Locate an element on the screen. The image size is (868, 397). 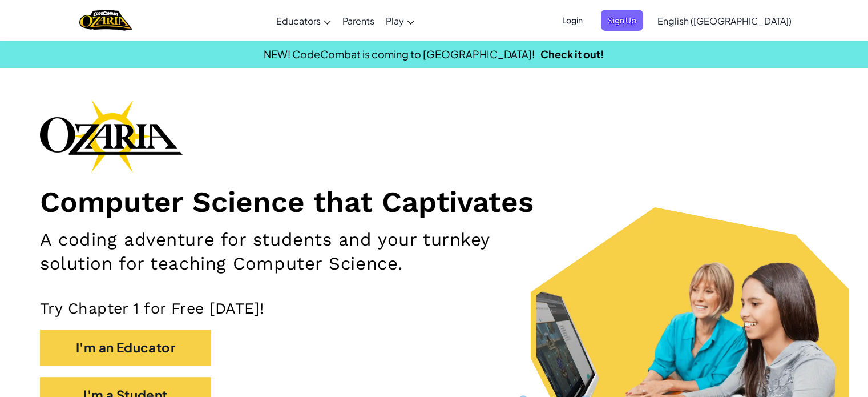
button: Sign Up is located at coordinates (622, 20).